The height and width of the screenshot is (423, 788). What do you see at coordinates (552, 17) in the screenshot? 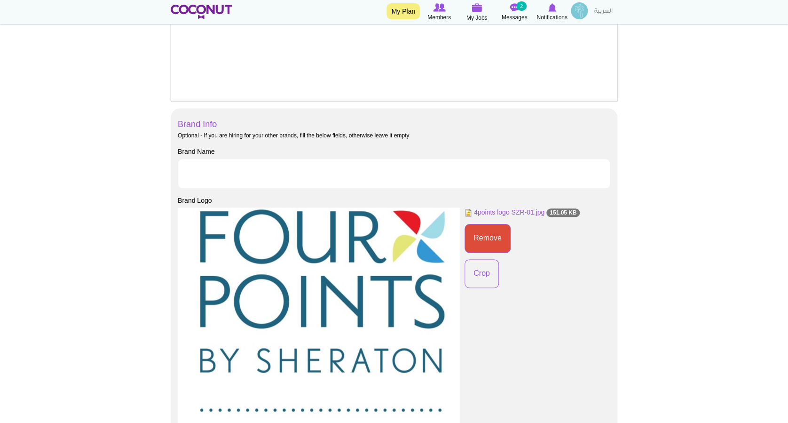
I see `span: Notifications` at bounding box center [552, 17].